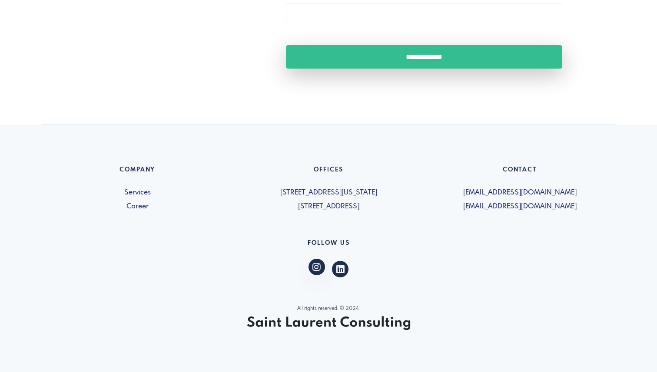  What do you see at coordinates (137, 172) in the screenshot?
I see `h6: Company` at bounding box center [137, 172].